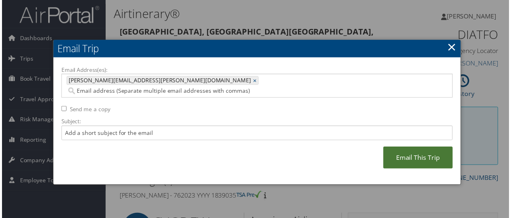  I want to click on label: Send me a copy, so click(89, 110).